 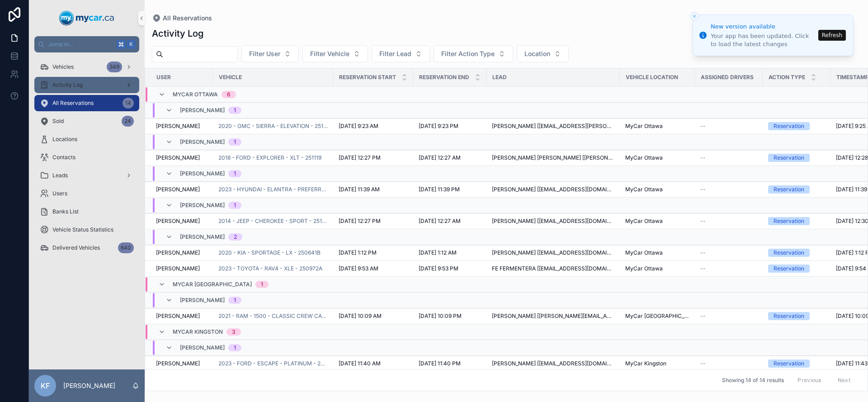 I want to click on a: Users, so click(x=87, y=193).